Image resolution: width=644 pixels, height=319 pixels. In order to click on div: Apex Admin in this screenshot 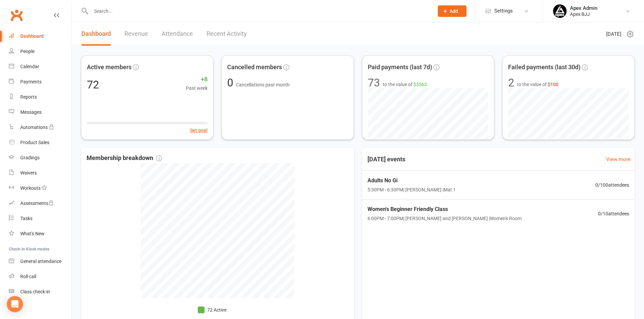, I will do `click(583, 8)`.